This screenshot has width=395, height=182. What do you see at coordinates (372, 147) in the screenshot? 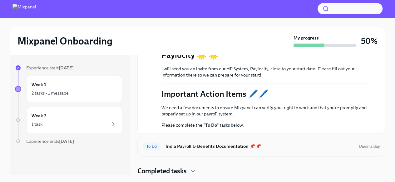
I see `strong: in a day` at bounding box center [372, 147].